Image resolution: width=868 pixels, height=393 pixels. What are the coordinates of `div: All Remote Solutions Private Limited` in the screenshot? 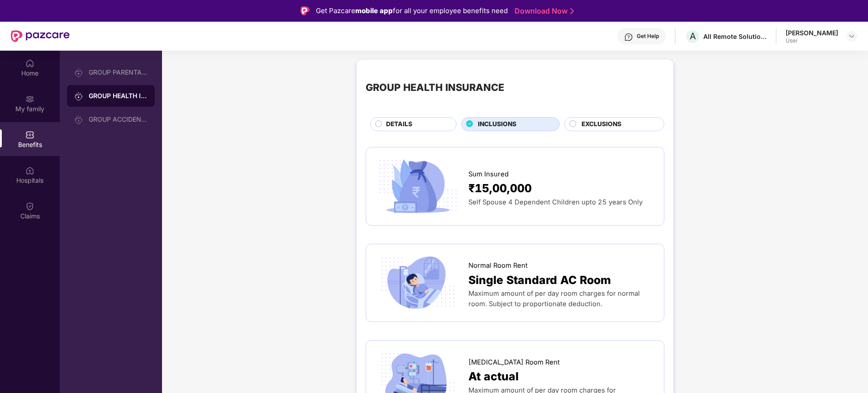 It's located at (735, 36).